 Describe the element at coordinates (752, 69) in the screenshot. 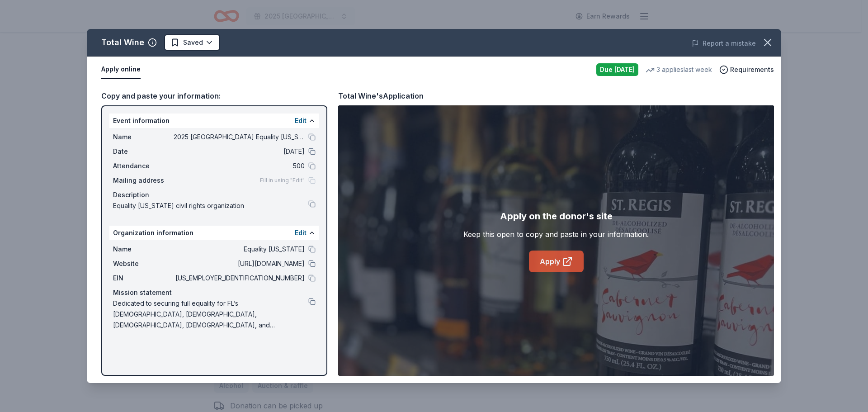

I see `span: Requirements` at that location.